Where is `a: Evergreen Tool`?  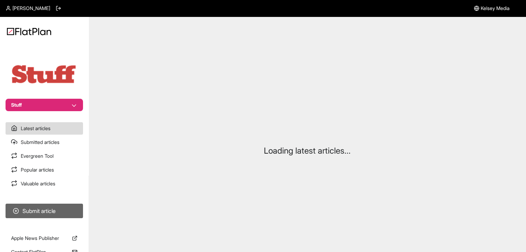
a: Evergreen Tool is located at coordinates (44, 156).